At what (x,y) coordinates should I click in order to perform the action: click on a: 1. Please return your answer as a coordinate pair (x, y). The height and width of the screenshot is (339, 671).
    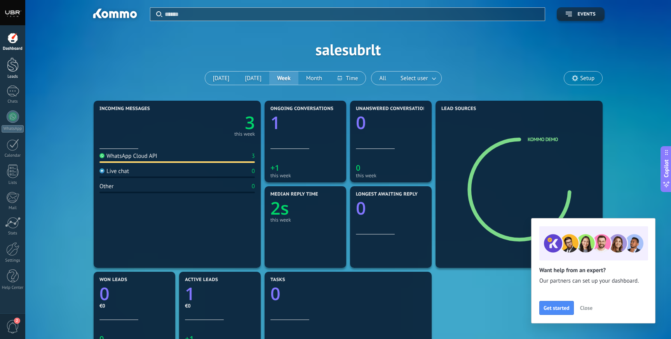
    Looking at the image, I should click on (220, 294).